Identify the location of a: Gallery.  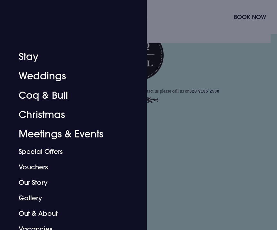
(70, 198).